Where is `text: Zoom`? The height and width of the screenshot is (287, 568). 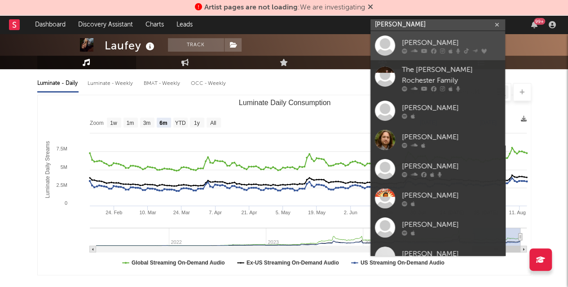
text: Zoom is located at coordinates (97, 123).